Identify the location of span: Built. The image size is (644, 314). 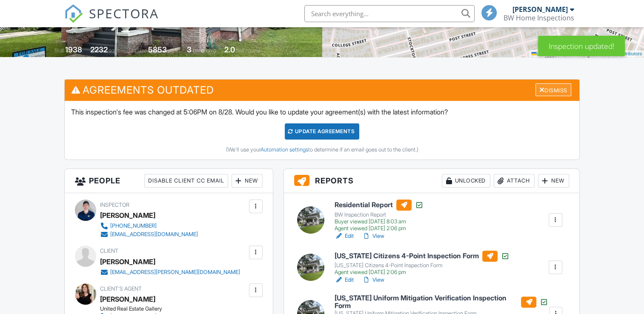
(59, 50).